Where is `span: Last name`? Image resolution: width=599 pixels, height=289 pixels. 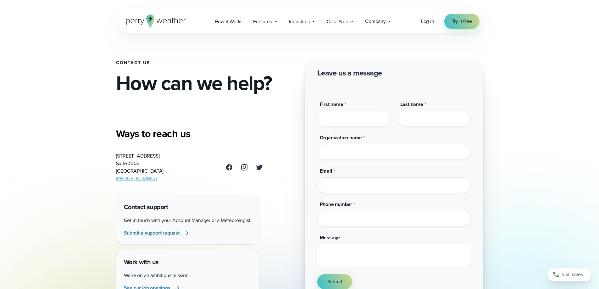
span: Last name is located at coordinates (412, 104).